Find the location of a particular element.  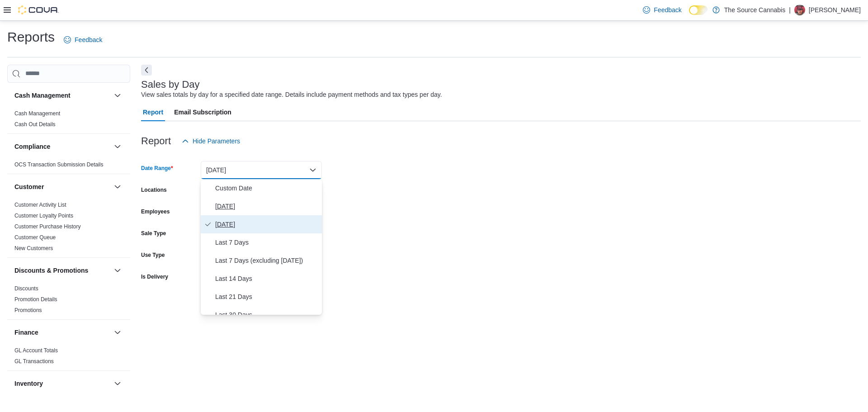

div: Finance is located at coordinates (69, 358).